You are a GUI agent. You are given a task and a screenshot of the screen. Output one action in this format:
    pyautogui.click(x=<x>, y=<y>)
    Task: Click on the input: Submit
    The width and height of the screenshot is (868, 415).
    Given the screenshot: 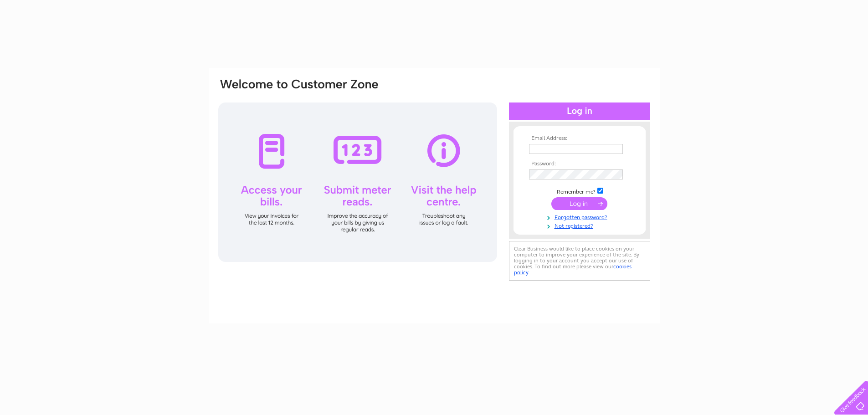 What is the action you would take?
    pyautogui.click(x=579, y=204)
    